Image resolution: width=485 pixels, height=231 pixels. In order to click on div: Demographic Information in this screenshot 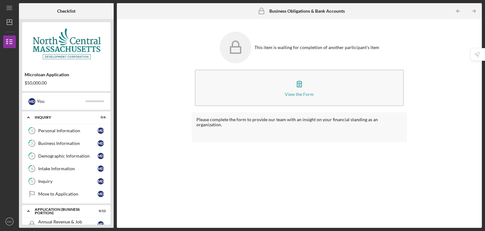, I will do `click(68, 156)`.